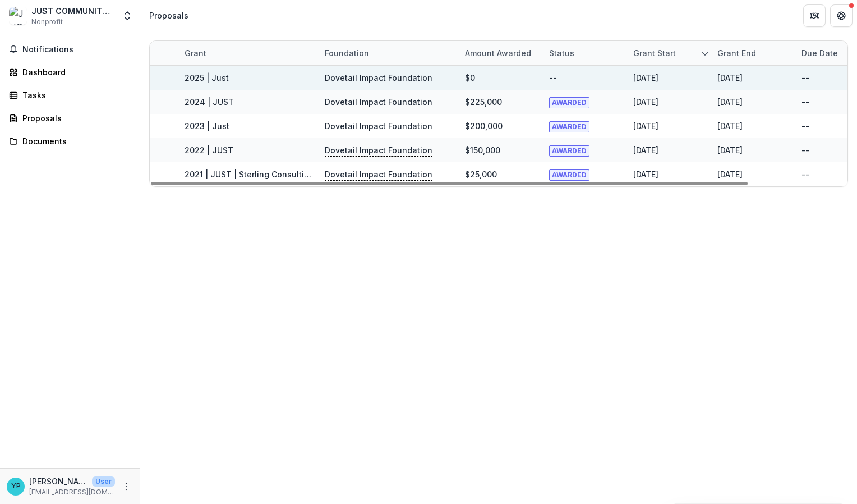 Image resolution: width=857 pixels, height=504 pixels. I want to click on a: Documents, so click(70, 140).